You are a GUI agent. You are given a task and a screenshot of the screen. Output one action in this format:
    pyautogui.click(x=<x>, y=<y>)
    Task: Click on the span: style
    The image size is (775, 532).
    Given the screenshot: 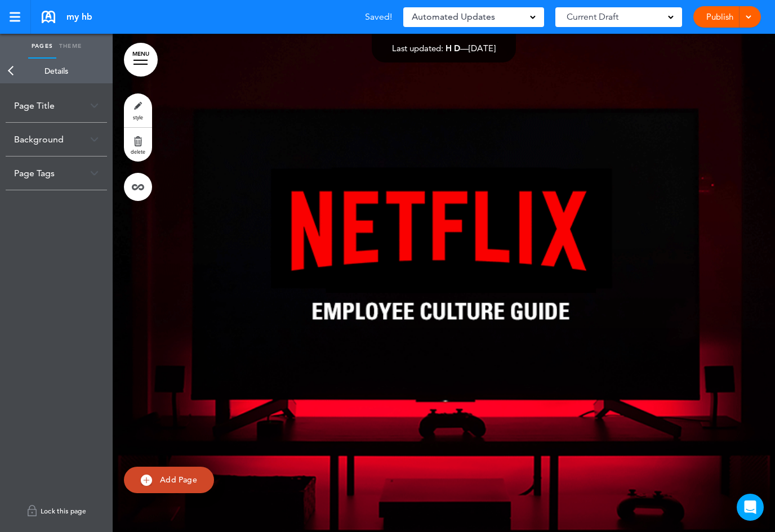 What is the action you would take?
    pyautogui.click(x=138, y=117)
    